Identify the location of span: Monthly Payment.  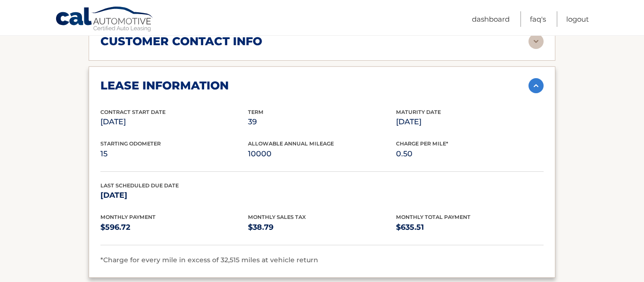
(128, 218).